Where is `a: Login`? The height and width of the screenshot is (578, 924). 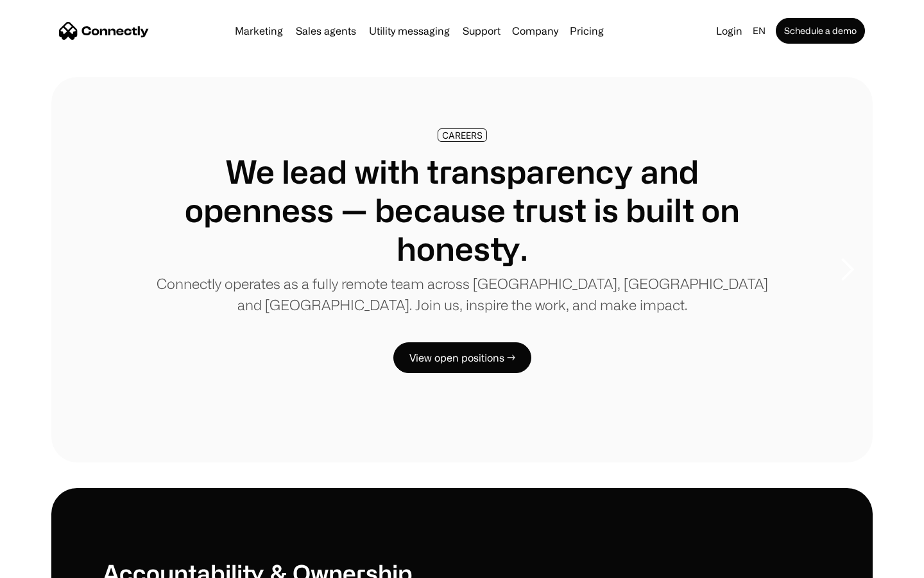
a: Login is located at coordinates (730, 31).